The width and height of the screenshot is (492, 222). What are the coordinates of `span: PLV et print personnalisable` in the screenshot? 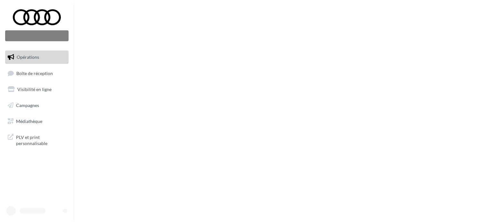 It's located at (41, 140).